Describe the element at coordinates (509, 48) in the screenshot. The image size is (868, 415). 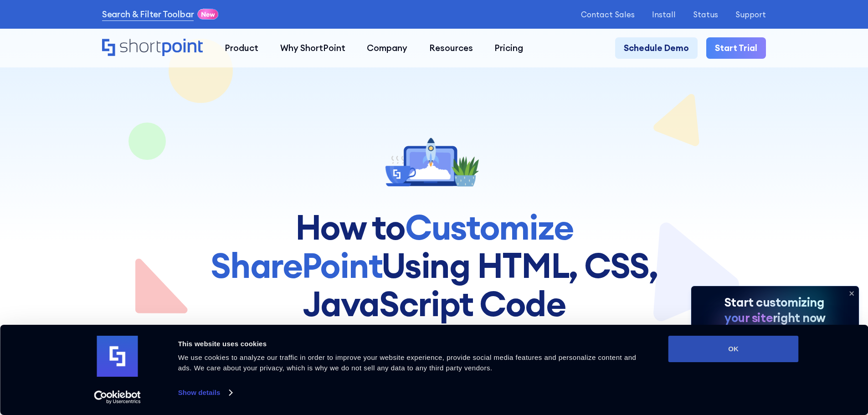
I see `a: Pricing` at that location.